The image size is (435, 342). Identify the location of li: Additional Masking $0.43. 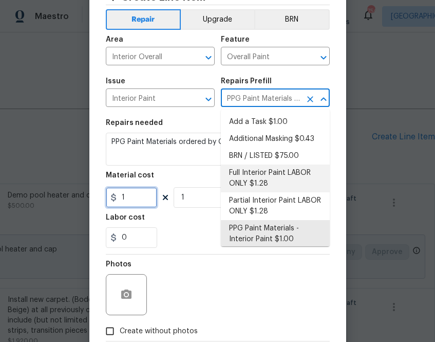
(275, 139).